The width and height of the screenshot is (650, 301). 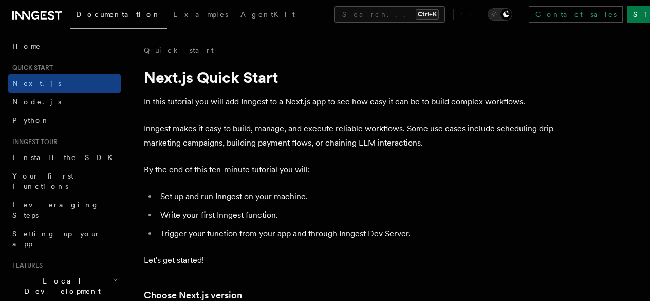 What do you see at coordinates (30, 68) in the screenshot?
I see `span: Quick start` at bounding box center [30, 68].